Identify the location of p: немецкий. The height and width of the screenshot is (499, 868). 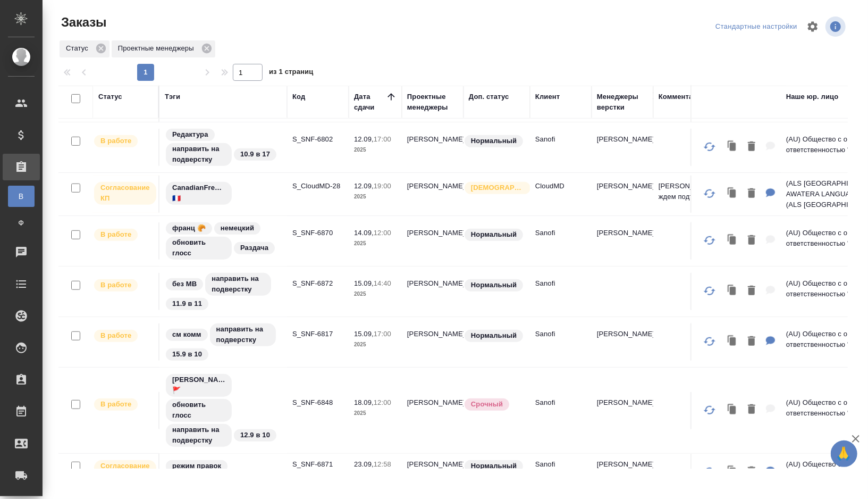
(237, 228).